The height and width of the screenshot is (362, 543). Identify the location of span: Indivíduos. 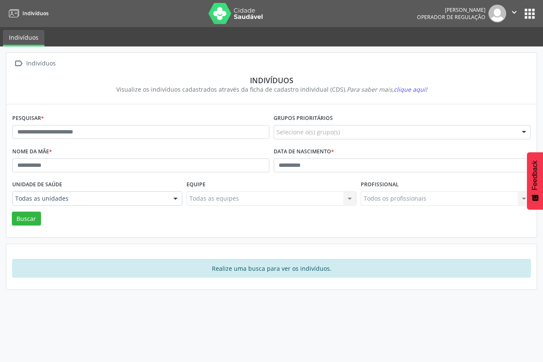
(36, 13).